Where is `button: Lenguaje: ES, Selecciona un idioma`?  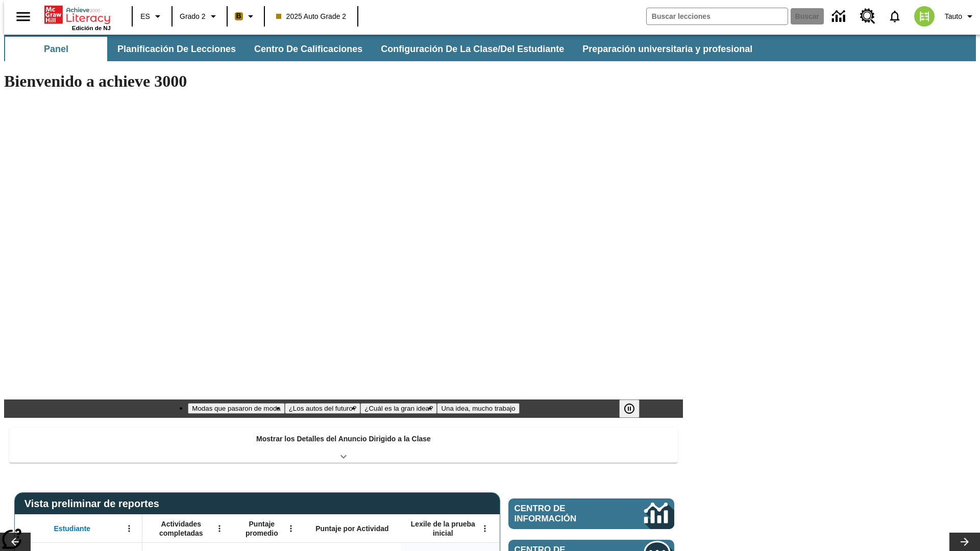
button: Lenguaje: ES, Selecciona un idioma is located at coordinates (152, 16).